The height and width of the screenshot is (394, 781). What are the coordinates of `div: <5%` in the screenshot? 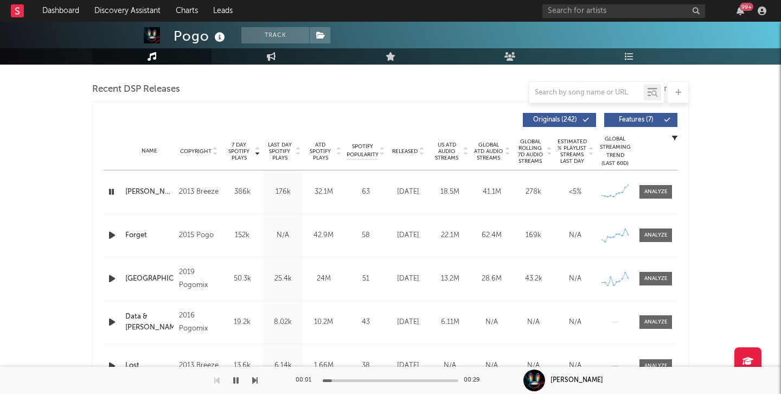 It's located at (575, 192).